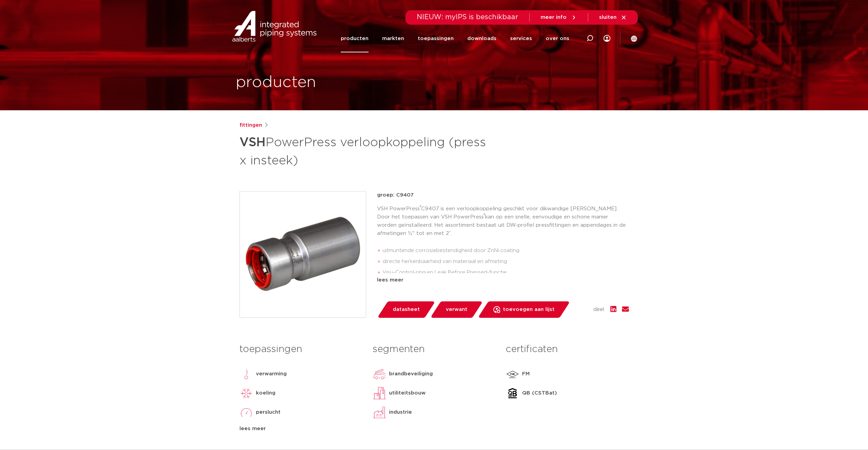 This screenshot has height=450, width=868. Describe the element at coordinates (265, 393) in the screenshot. I see `p: koeling` at that location.